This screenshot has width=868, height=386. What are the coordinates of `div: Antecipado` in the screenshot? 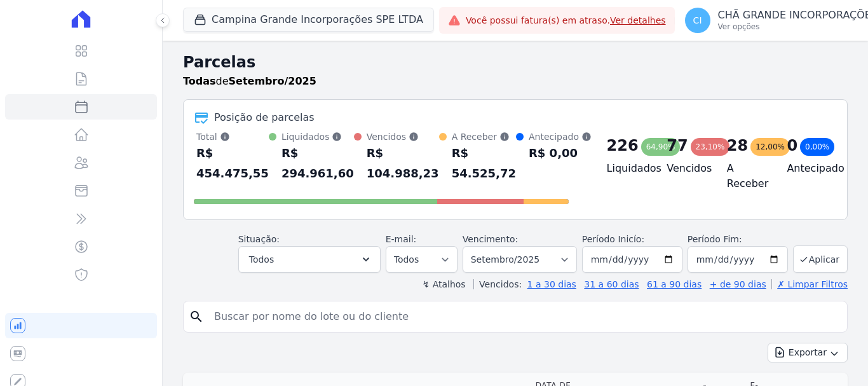 It's located at (560, 137).